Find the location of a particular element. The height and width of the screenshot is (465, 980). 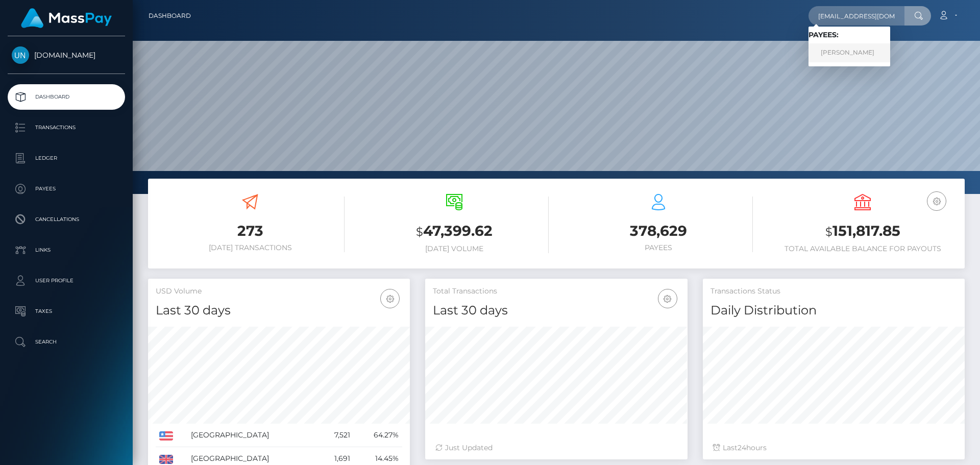

div: Last hours is located at coordinates (834, 448).